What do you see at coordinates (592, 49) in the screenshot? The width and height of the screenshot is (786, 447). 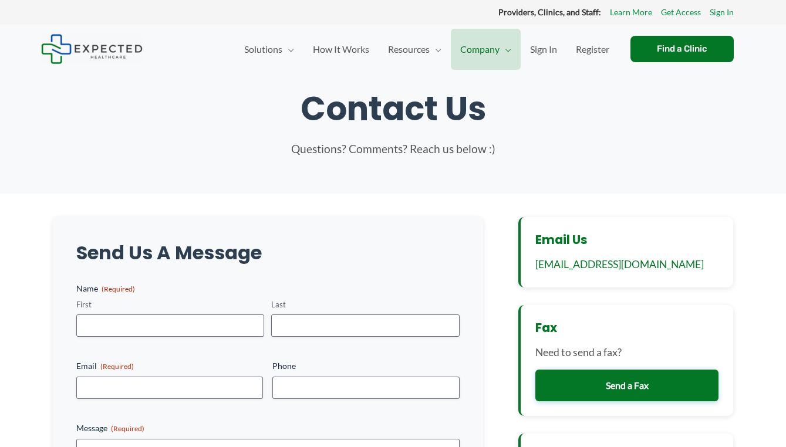 I see `span: Register` at bounding box center [592, 49].